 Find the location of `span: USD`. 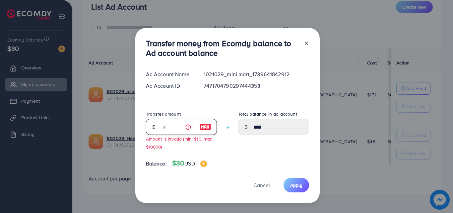

span: USD is located at coordinates (189, 163).